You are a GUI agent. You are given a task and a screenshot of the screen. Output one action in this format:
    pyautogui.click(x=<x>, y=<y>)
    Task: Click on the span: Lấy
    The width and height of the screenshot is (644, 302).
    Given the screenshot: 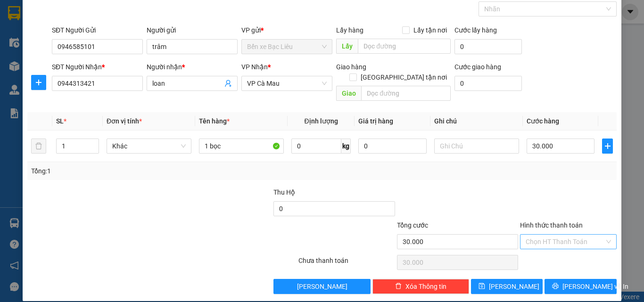 What is the action you would take?
    pyautogui.click(x=347, y=46)
    